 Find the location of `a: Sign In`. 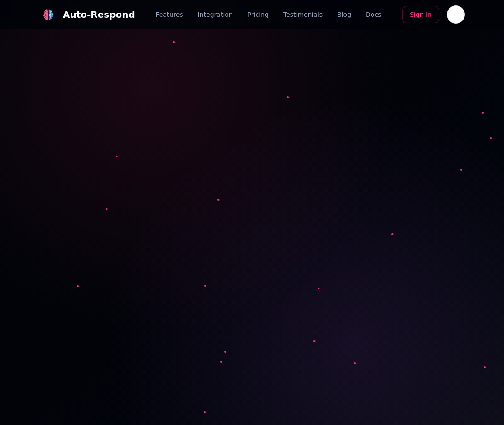

a: Sign In is located at coordinates (421, 14).